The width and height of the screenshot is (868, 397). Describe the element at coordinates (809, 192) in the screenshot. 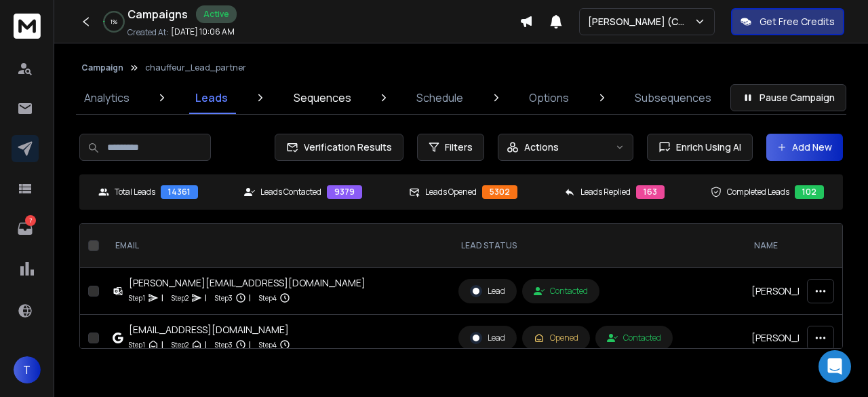

I see `div: 102` at that location.